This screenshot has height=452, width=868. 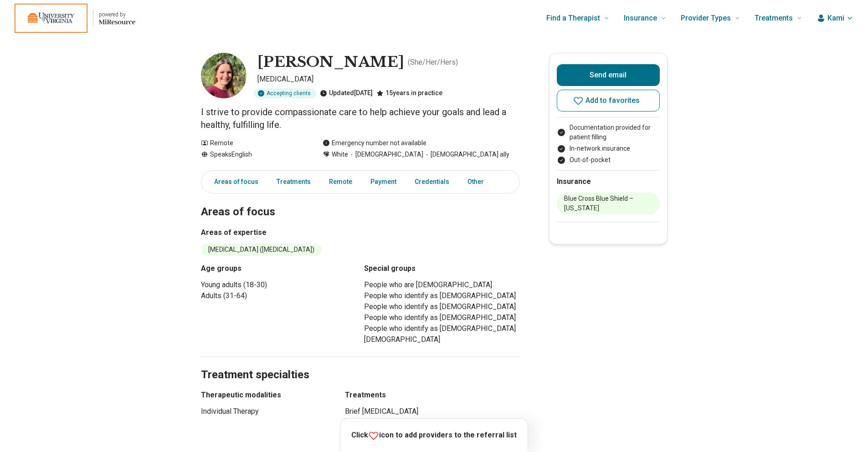 What do you see at coordinates (442, 268) in the screenshot?
I see `h3: Special groups` at bounding box center [442, 268].